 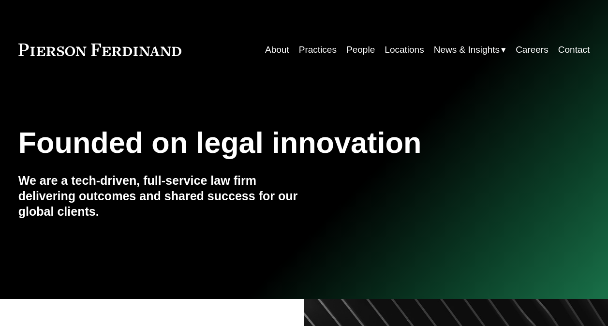 I want to click on h4: We are a tech-driven, full-service law firm delivering outcomes and shared success for our global..., so click(x=161, y=196).